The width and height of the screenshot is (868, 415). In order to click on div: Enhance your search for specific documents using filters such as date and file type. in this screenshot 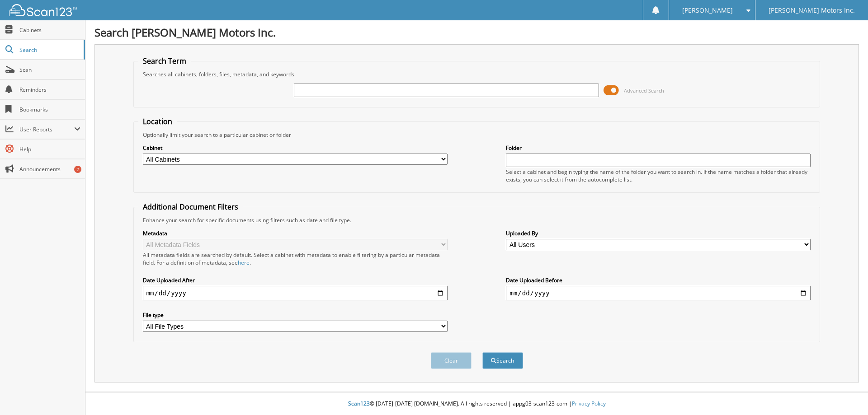, I will do `click(477, 220)`.